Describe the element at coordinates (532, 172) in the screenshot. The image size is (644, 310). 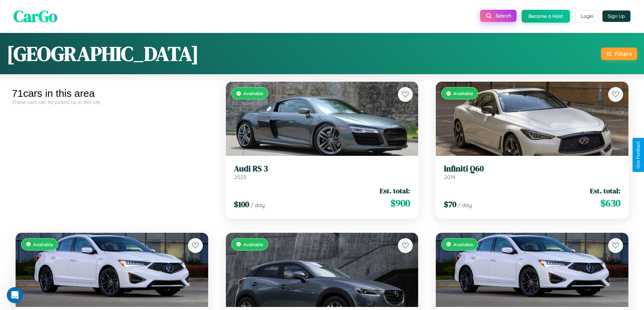
I see `a: Infiniti Q602014` at that location.